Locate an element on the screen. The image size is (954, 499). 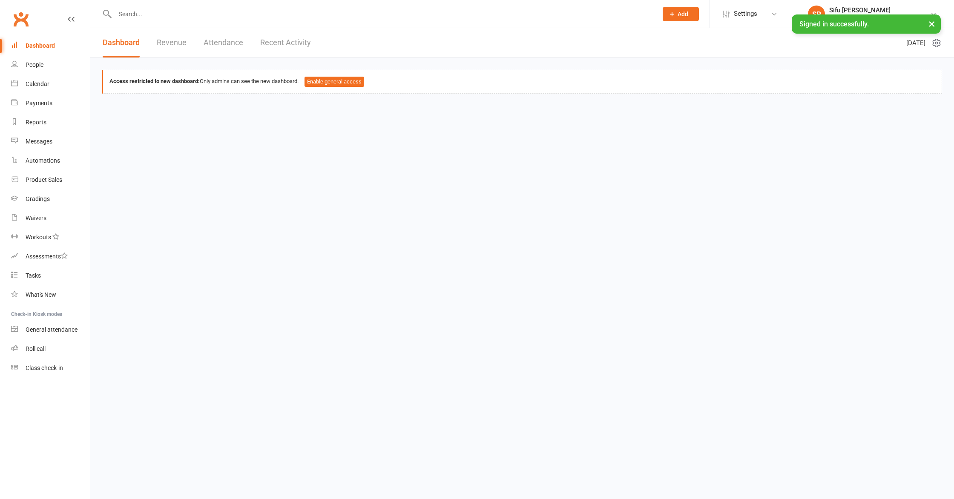
a: General attendance kiosk mode is located at coordinates (50, 330).